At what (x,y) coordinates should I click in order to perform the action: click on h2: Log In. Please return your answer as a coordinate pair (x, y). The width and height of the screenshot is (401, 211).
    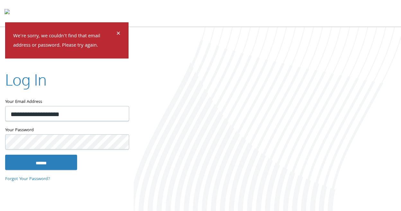
    Looking at the image, I should click on (26, 79).